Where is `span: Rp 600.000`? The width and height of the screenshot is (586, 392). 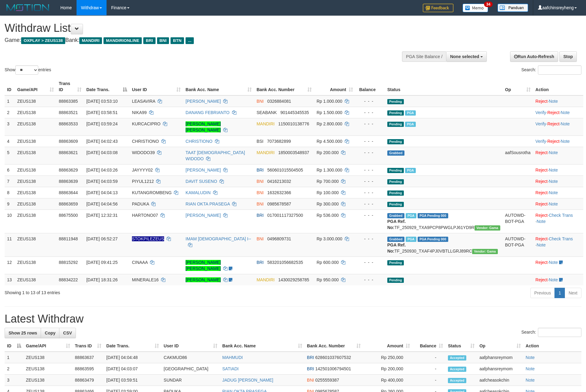 span: Rp 600.000 is located at coordinates (327, 262).